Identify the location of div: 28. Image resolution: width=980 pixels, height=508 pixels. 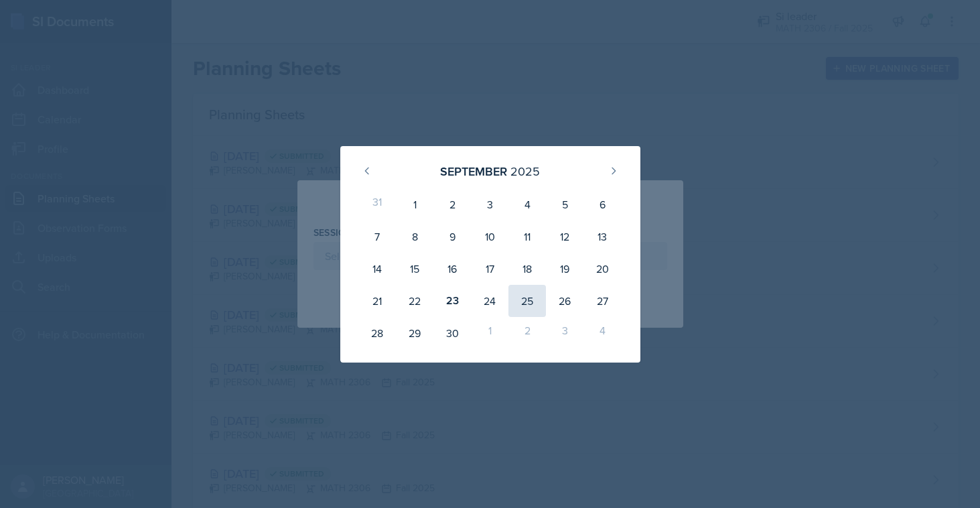
(378, 333).